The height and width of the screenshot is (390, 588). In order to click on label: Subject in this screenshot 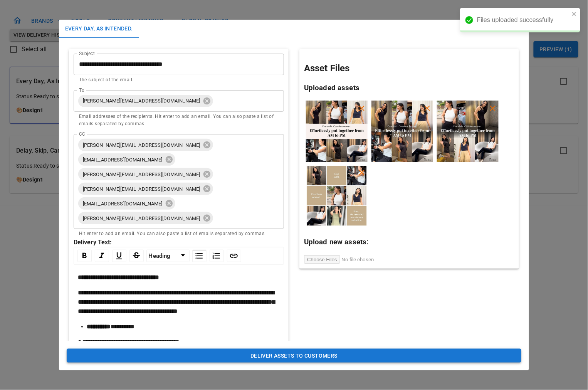, I will do `click(87, 53)`.